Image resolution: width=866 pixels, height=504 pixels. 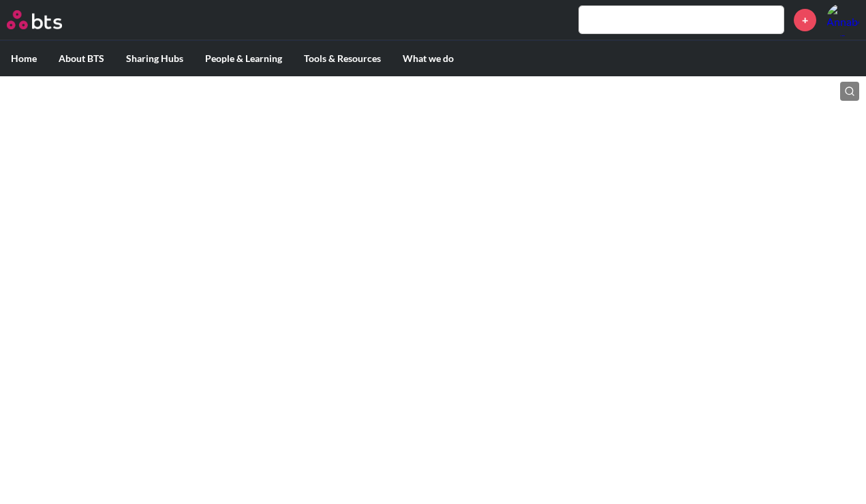 What do you see at coordinates (81, 59) in the screenshot?
I see `label: About BTS` at bounding box center [81, 59].